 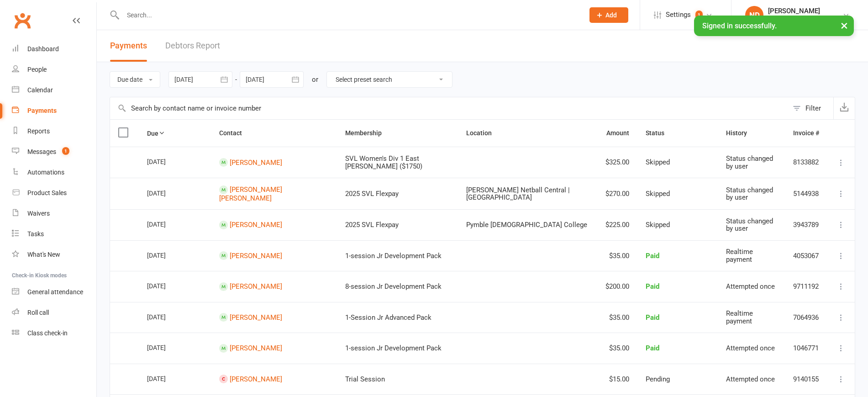 I want to click on div: Waivers, so click(x=38, y=213).